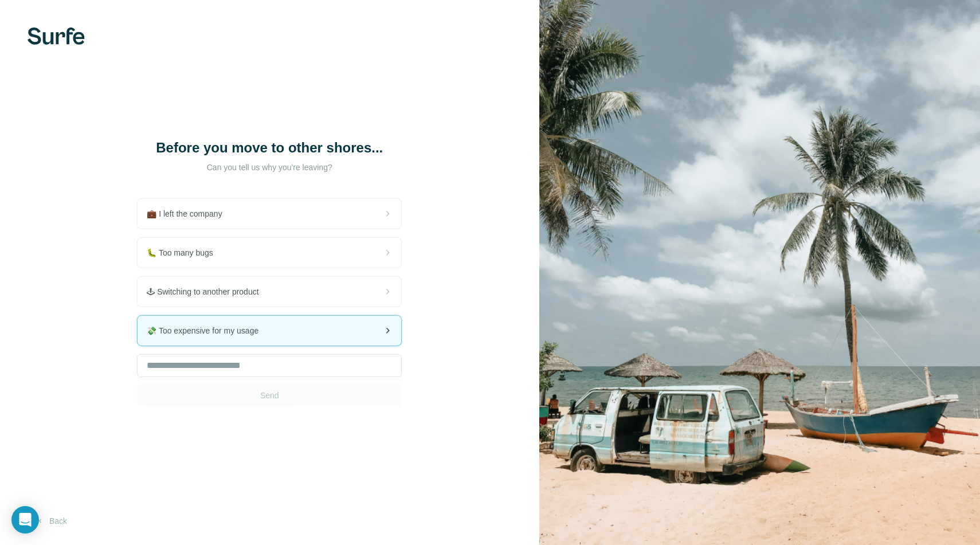 This screenshot has width=980, height=545. I want to click on span: 💼 I left the company, so click(188, 213).